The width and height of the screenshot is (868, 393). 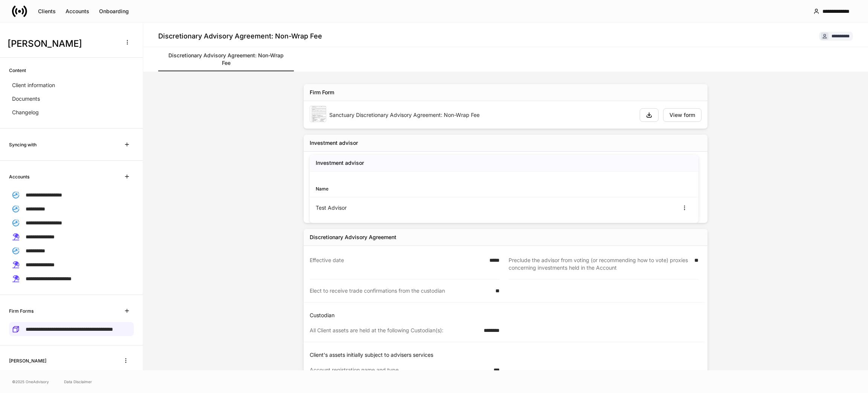 What do you see at coordinates (682, 115) in the screenshot?
I see `button: View form` at bounding box center [682, 115].